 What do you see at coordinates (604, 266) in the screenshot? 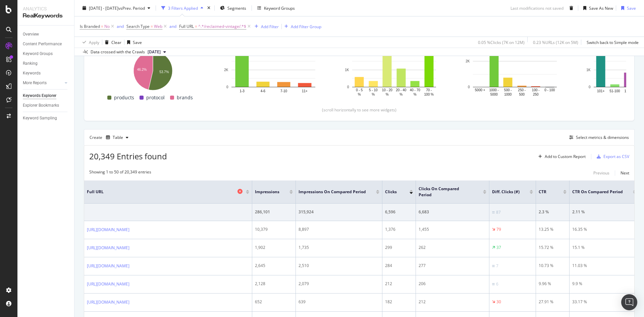
I see `div: 11.03 %` at bounding box center [604, 266].